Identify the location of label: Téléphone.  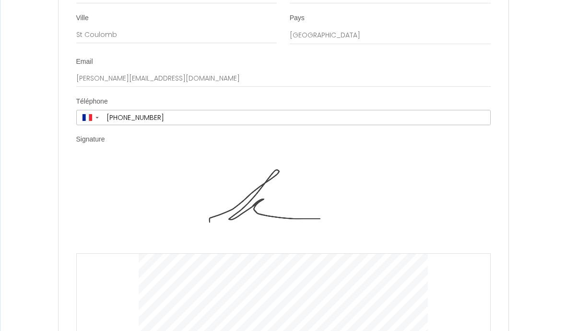
(92, 102).